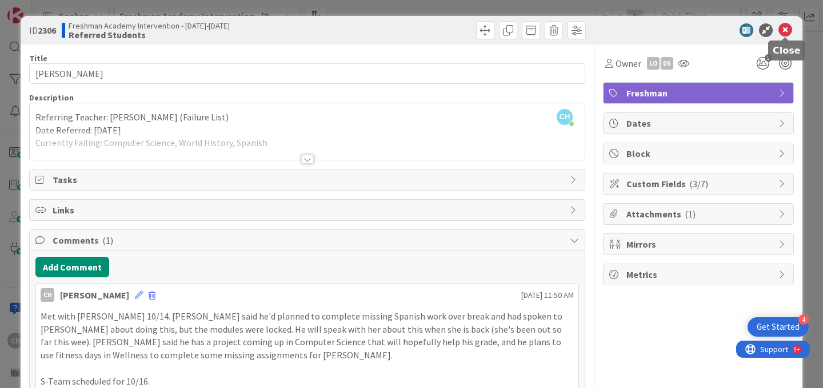  What do you see at coordinates (308, 241) in the screenshot?
I see `span: Comments` at bounding box center [308, 241].